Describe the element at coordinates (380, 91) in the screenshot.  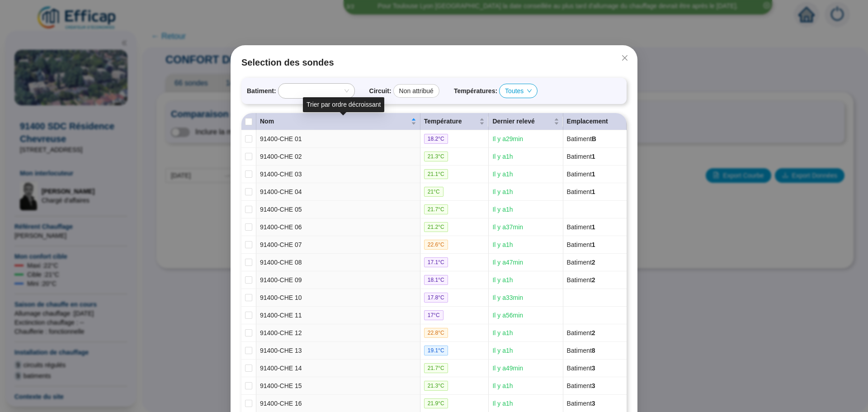
I see `span: Circuit :` at that location.